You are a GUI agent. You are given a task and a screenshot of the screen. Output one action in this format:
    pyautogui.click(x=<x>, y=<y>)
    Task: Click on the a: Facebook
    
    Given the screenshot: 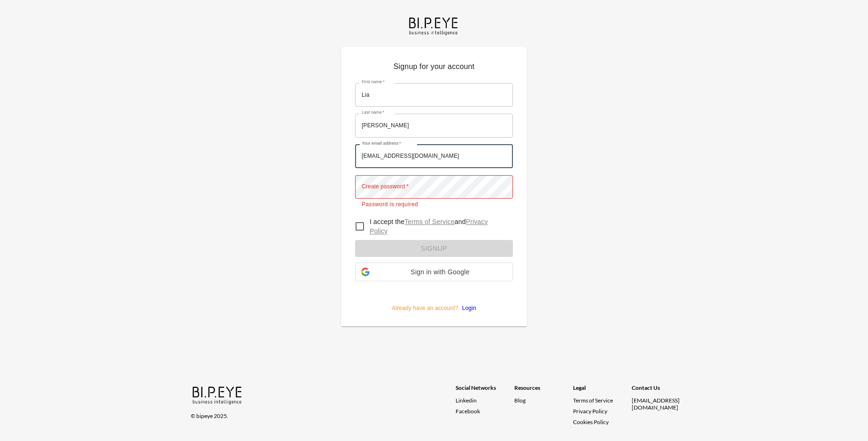 What is the action you would take?
    pyautogui.click(x=485, y=411)
    